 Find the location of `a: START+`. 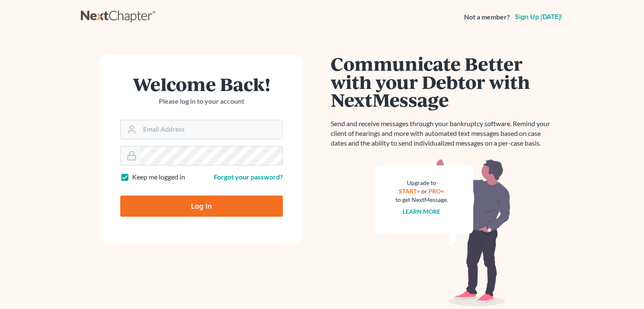

a: START+ is located at coordinates (410, 191).